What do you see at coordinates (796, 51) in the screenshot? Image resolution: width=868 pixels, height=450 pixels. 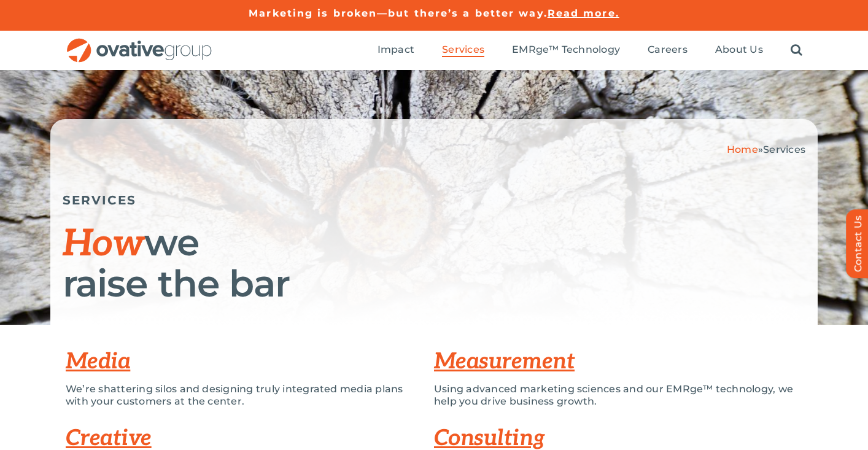 I see `a: Search` at bounding box center [796, 51].